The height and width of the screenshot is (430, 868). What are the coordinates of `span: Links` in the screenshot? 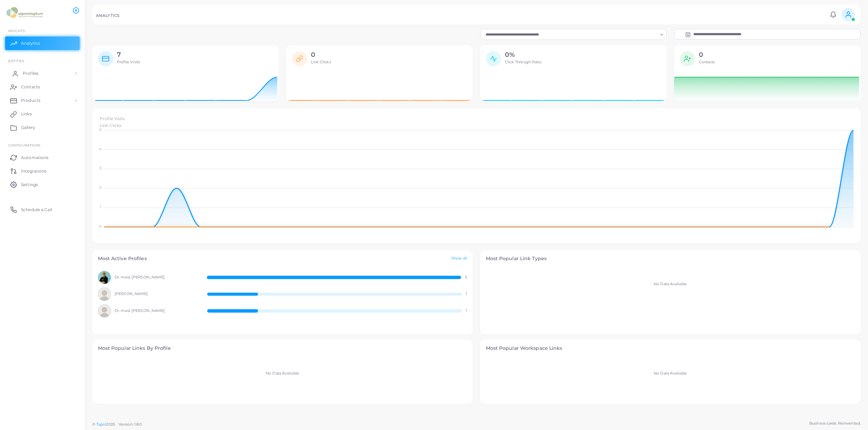 It's located at (27, 114).